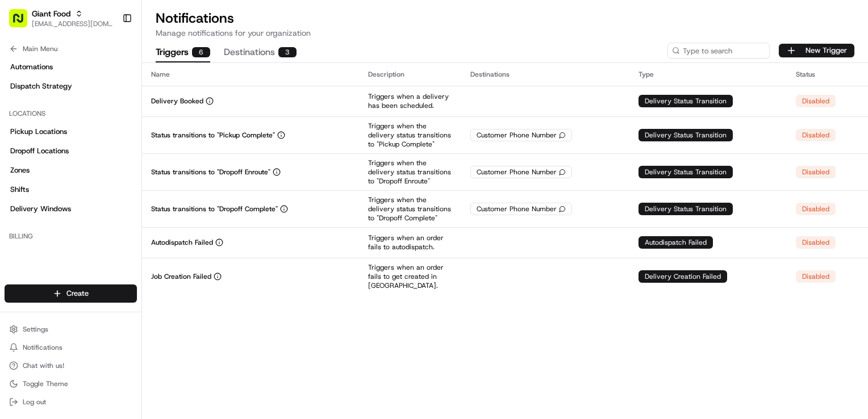 The image size is (868, 419). I want to click on button: New Trigger, so click(816, 51).